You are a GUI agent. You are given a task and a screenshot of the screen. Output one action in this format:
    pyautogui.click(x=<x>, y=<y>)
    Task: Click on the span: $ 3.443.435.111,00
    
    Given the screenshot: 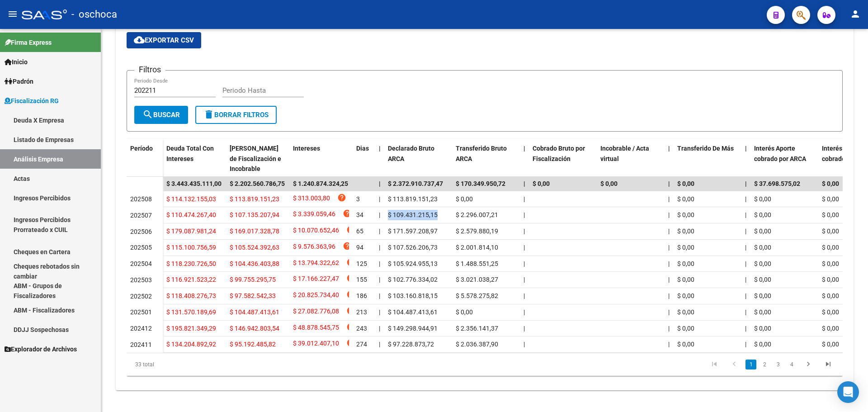 What is the action you would take?
    pyautogui.click(x=194, y=183)
    